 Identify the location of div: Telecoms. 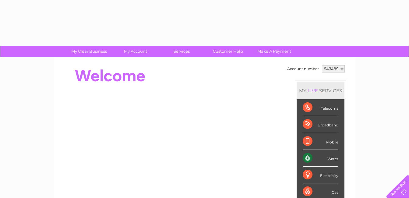
(321, 108).